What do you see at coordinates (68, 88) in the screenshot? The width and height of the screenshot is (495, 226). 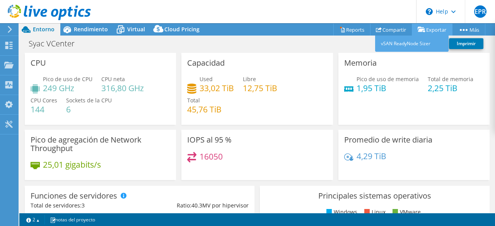 I see `h4: 249 GHz` at bounding box center [68, 88].